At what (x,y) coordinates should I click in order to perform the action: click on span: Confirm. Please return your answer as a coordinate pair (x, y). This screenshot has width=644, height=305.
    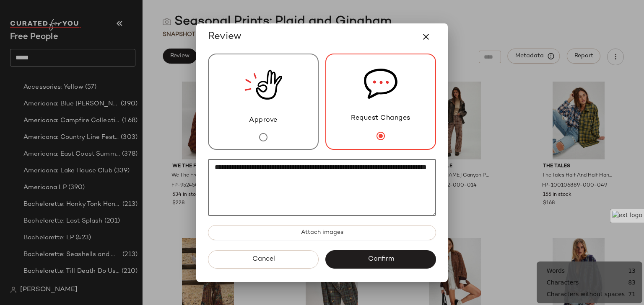
    Looking at the image, I should click on (381, 259).